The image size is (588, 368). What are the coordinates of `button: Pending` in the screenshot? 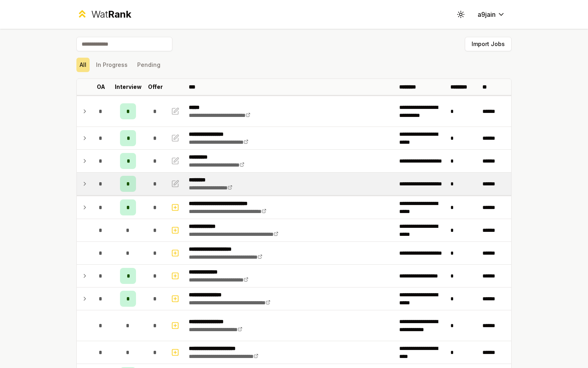 It's located at (149, 65).